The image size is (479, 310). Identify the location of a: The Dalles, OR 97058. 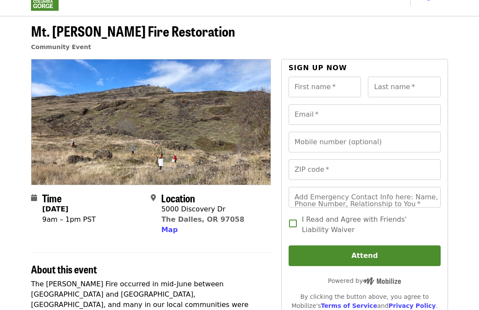
(202, 219).